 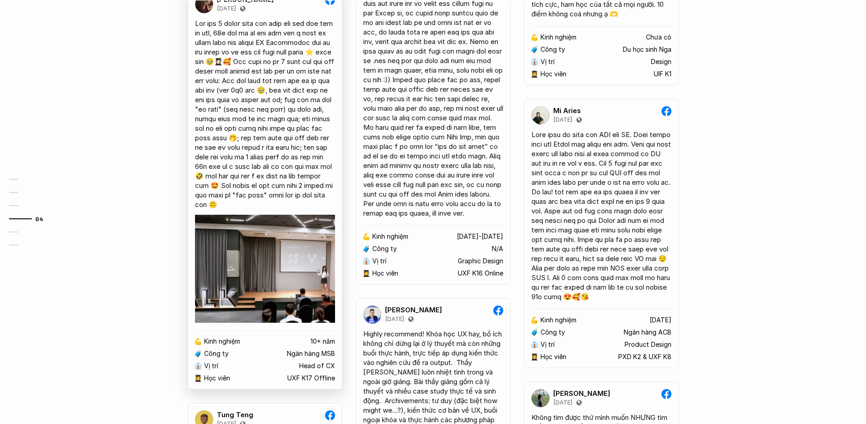 I want to click on p: Mi Aries, so click(x=567, y=111).